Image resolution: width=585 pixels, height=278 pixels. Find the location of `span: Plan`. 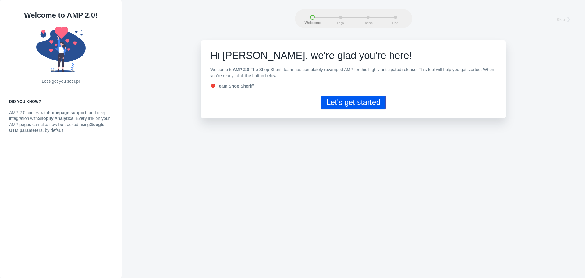

span: Plan is located at coordinates (396, 23).